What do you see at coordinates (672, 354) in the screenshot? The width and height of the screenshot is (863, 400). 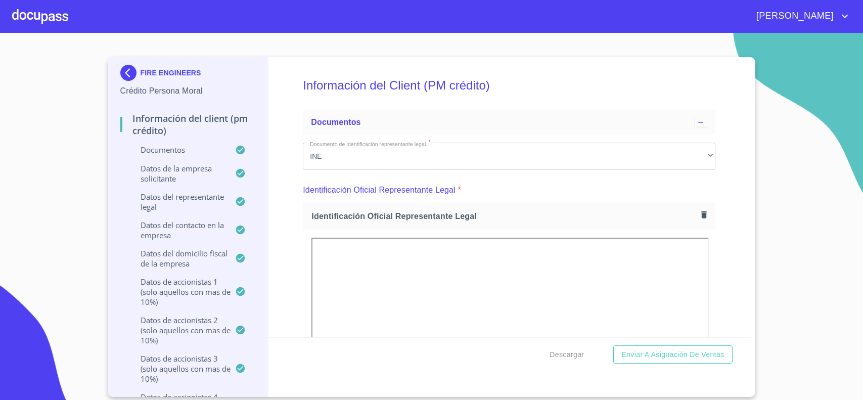 I see `span: Enviar a Asignación de Ventas` at bounding box center [672, 354].